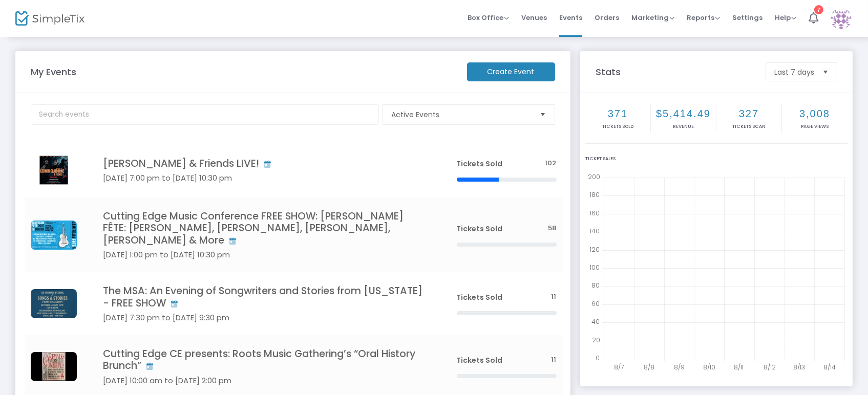 This screenshot has width=868, height=395. What do you see at coordinates (749, 127) in the screenshot?
I see `p: Tickets Scan` at bounding box center [749, 127].